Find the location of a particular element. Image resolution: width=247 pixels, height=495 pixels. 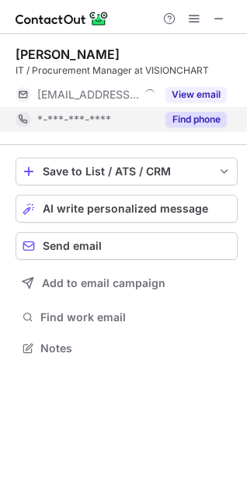

div: IT / Procurement Manager at VISIONCHART is located at coordinates (126, 71).